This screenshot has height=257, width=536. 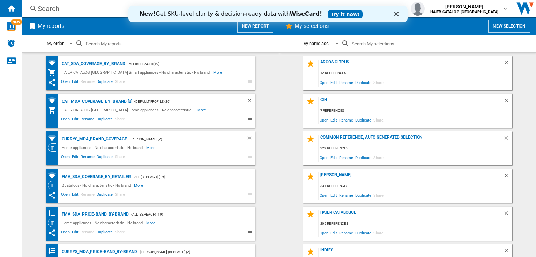 What do you see at coordinates (102, 8) in the screenshot?
I see `div: Get SKU-level clarity & decision-ready data with` at bounding box center [102, 8].